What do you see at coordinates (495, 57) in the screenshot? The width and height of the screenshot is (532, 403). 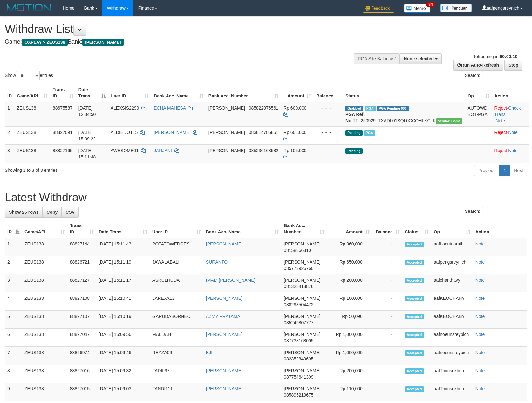 I see `span: Refreshing in:` at bounding box center [495, 57].